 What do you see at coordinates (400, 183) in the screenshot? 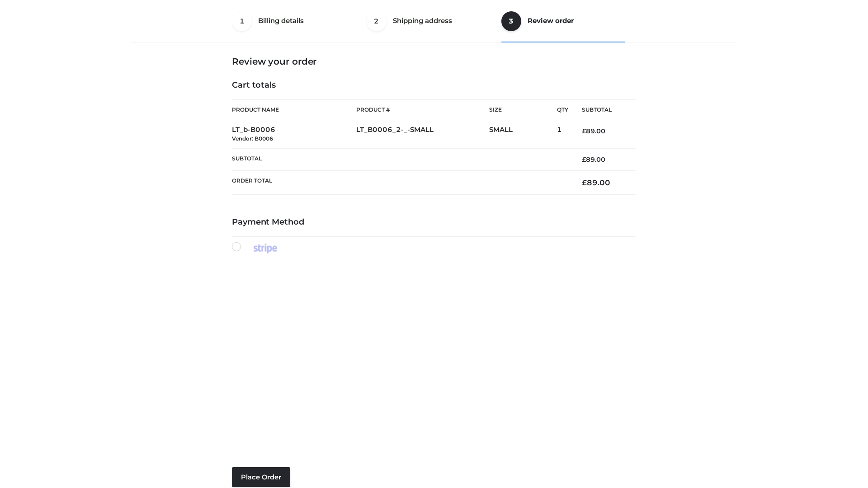
I see `th: Order Total` at bounding box center [400, 183].